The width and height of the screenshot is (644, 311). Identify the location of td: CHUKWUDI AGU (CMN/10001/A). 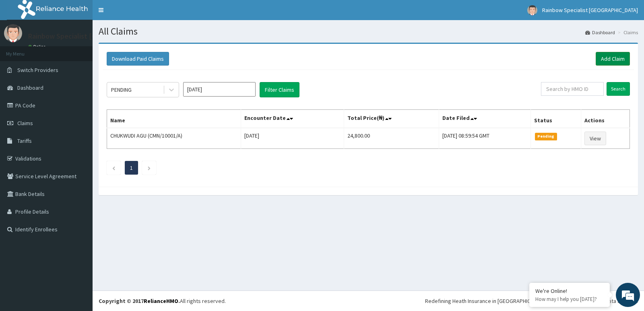
(174, 138).